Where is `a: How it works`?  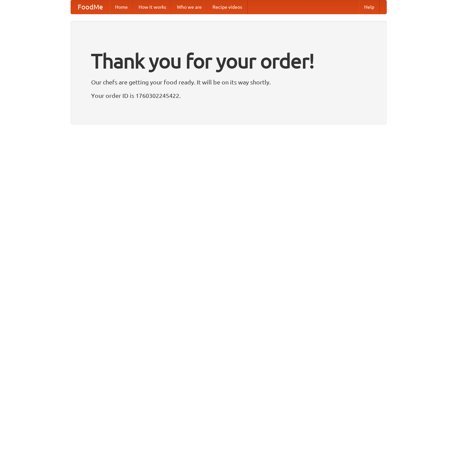 a: How it works is located at coordinates (152, 7).